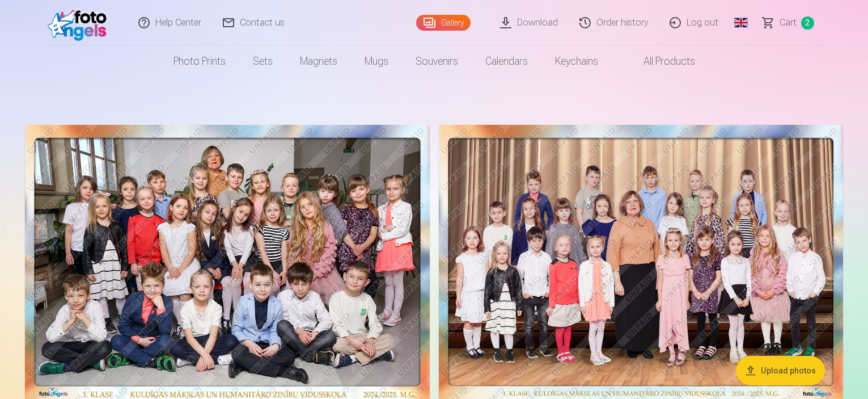 Image resolution: width=868 pixels, height=399 pixels. What do you see at coordinates (780, 371) in the screenshot?
I see `button: Upload photos` at bounding box center [780, 371].